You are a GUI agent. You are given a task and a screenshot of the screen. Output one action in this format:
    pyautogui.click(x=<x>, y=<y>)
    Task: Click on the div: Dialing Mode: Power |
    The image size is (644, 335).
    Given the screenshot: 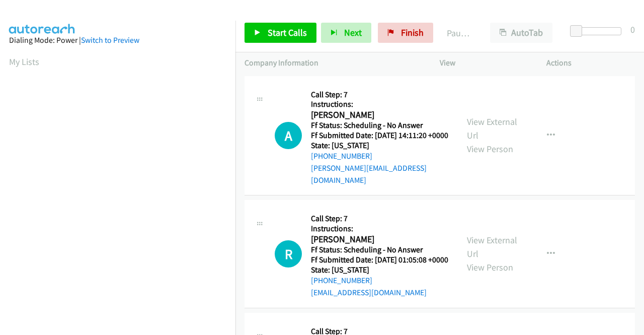 What is the action you would take?
    pyautogui.click(x=118, y=41)
    